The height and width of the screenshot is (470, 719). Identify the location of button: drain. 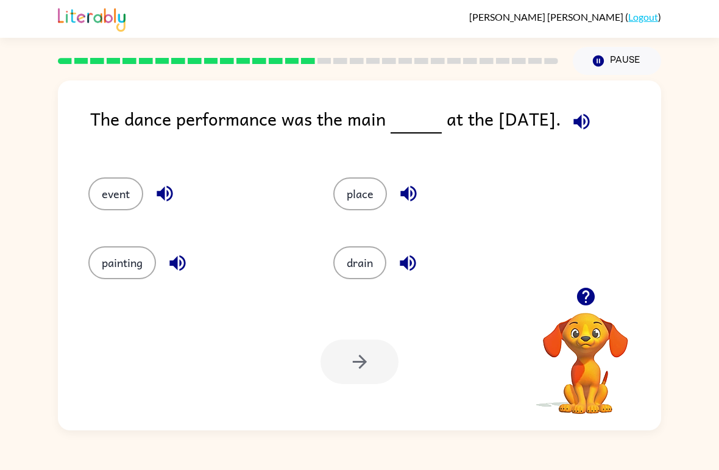
(359, 263).